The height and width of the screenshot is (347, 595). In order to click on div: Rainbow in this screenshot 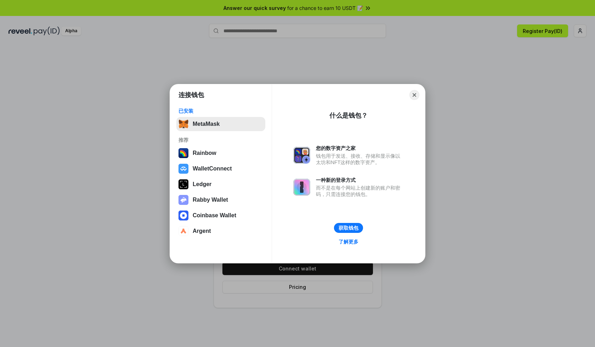, I will do `click(204, 153)`.